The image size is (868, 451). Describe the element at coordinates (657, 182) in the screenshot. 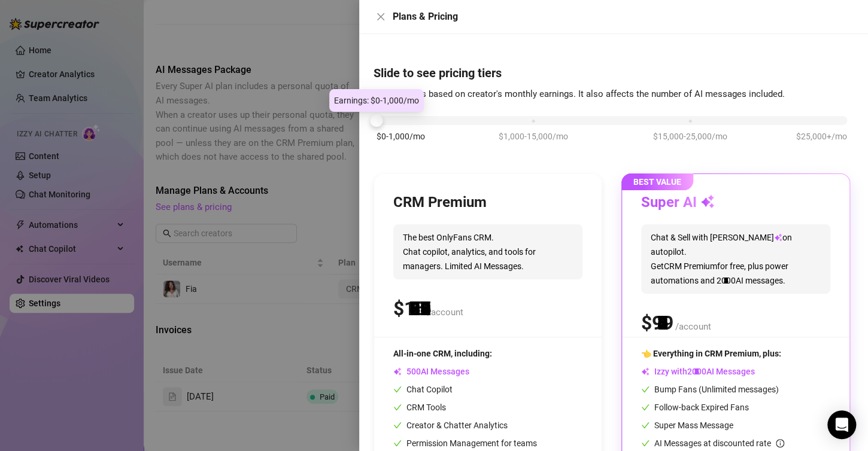

I see `span: BEST VALUE` at that location.